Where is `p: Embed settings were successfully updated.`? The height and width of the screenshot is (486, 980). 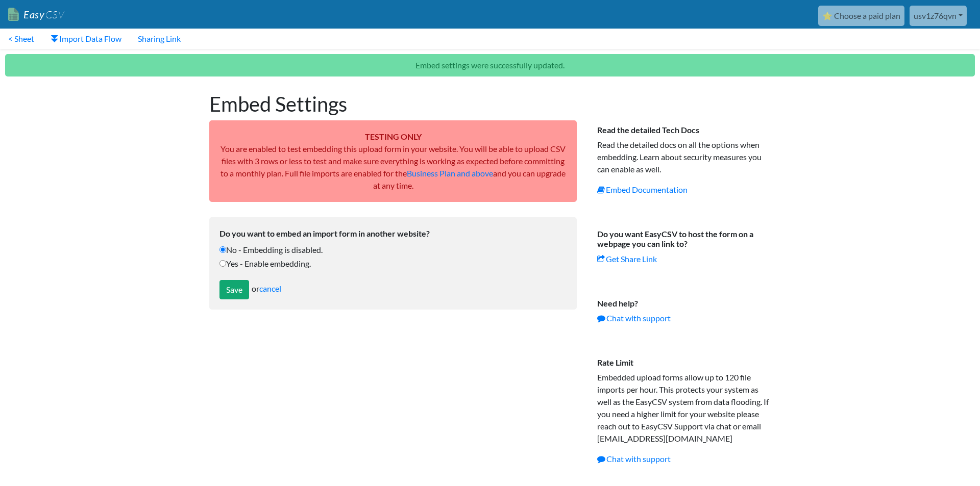 p: Embed settings were successfully updated. is located at coordinates (490, 65).